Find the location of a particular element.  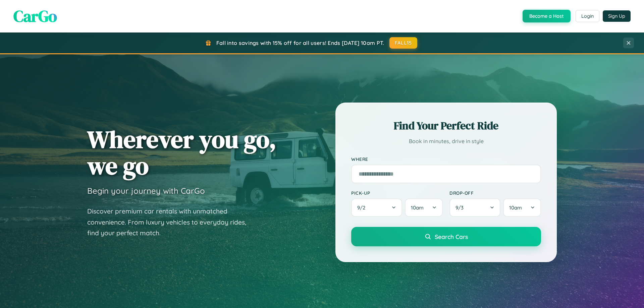

button: Sign Up is located at coordinates (616, 16).